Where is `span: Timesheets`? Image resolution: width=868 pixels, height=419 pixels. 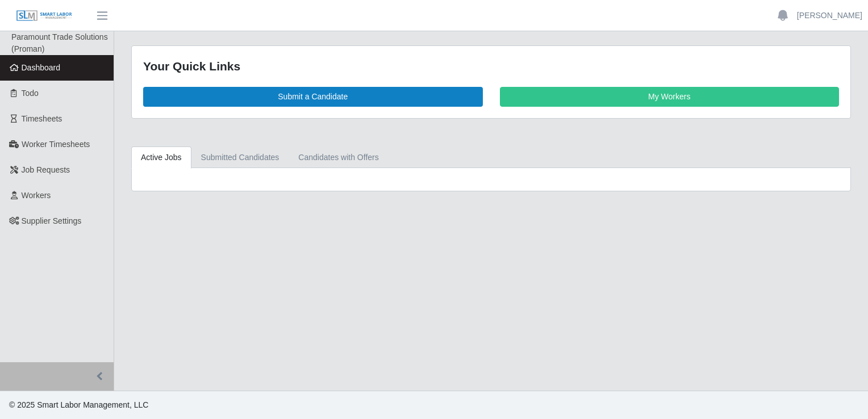
span: Timesheets is located at coordinates (42, 119).